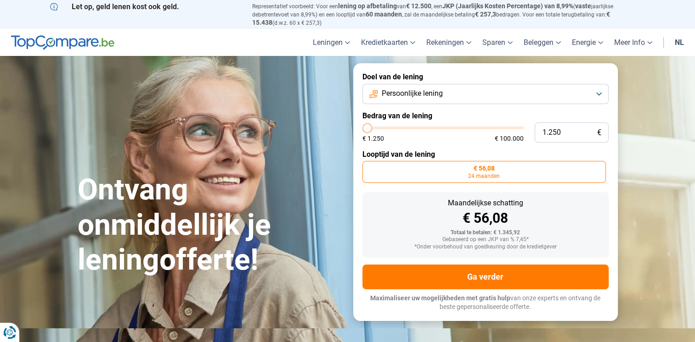 The width and height of the screenshot is (695, 342). I want to click on button: Persoonlijke lening, so click(485, 94).